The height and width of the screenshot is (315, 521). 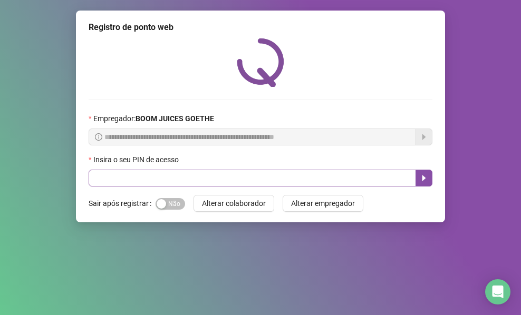 I want to click on span: Alterar colaborador, so click(x=233, y=203).